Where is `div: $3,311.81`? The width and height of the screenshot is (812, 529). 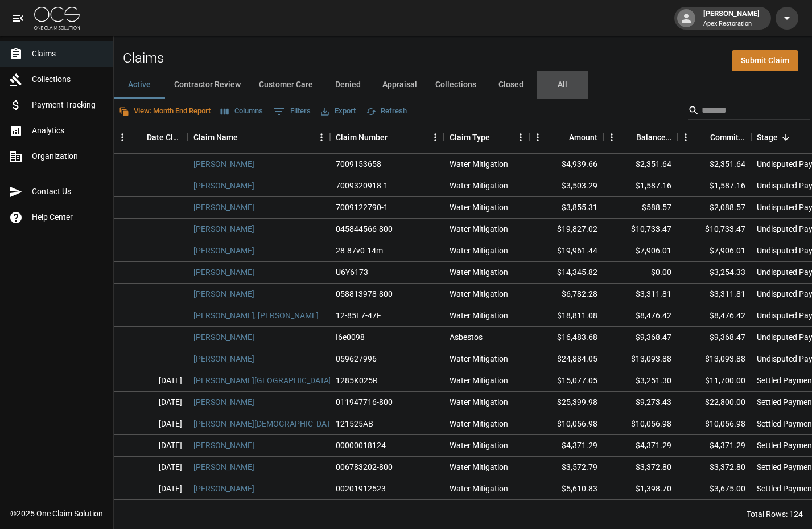
div: $3,311.81 is located at coordinates (714, 294).